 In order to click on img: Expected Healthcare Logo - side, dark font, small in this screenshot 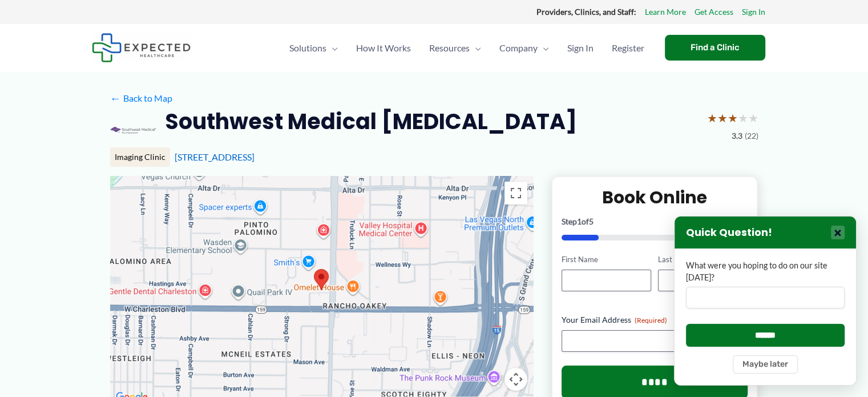, I will do `click(141, 47)`.